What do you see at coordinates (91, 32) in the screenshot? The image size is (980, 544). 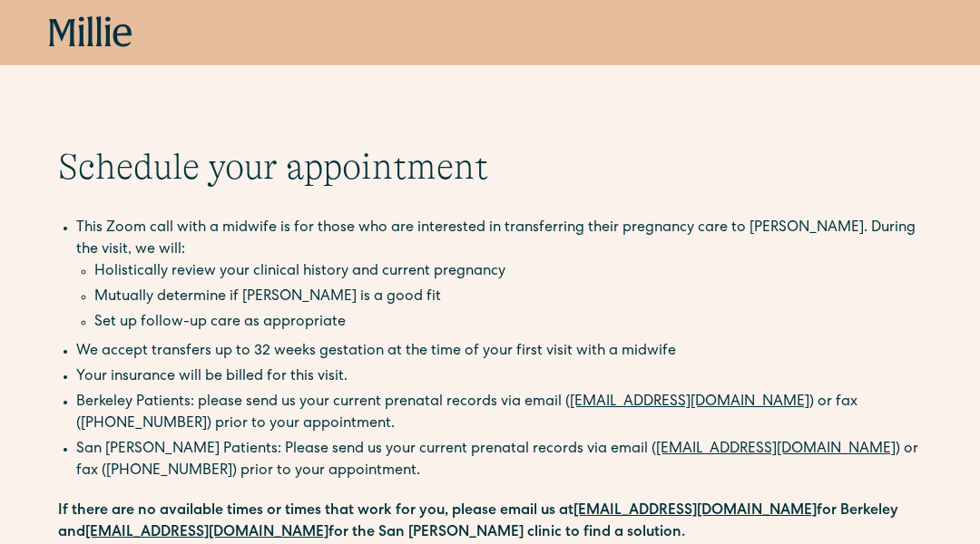 I see `a: home` at bounding box center [91, 32].